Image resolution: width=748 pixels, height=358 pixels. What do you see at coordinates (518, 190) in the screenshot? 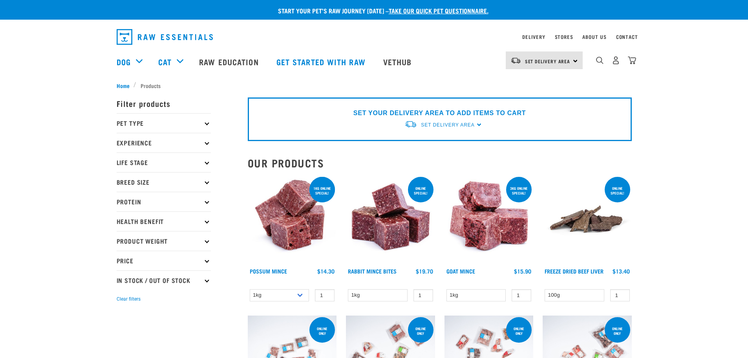
I see `div: 3kg online special!` at bounding box center [518, 190].